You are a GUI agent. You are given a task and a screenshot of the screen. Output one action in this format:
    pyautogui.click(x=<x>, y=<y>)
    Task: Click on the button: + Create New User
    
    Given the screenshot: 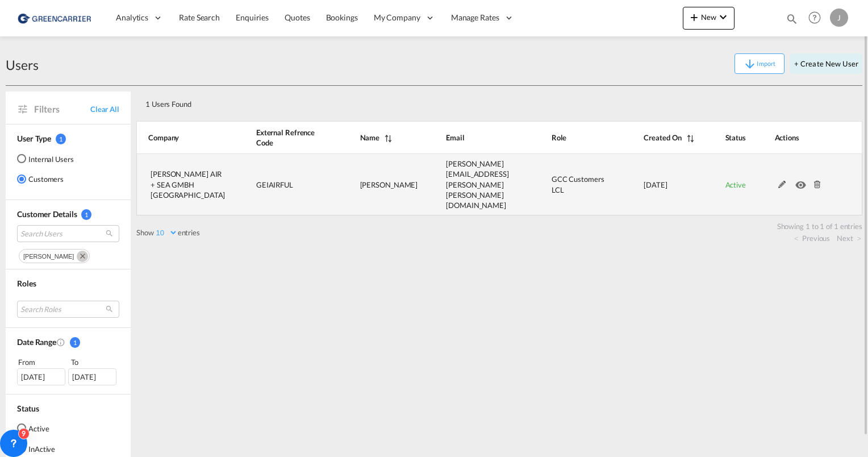 What is the action you would take?
    pyautogui.click(x=825, y=63)
    